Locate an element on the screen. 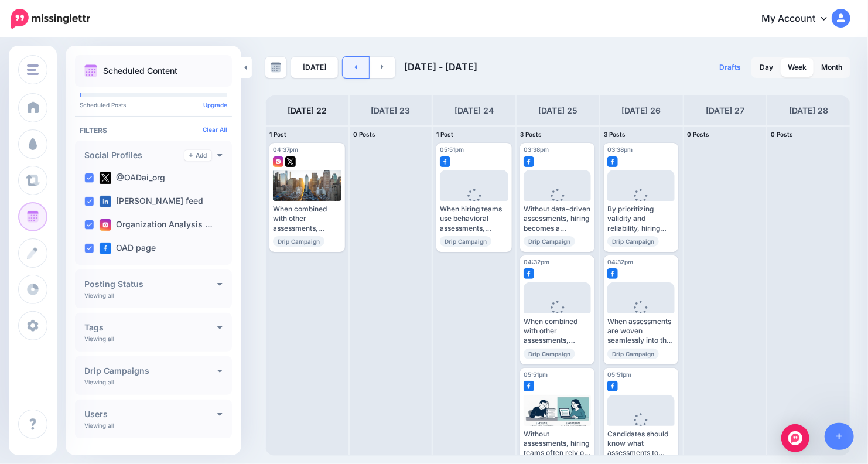 This screenshot has height=464, width=868. a: Upgrade is located at coordinates (215, 105).